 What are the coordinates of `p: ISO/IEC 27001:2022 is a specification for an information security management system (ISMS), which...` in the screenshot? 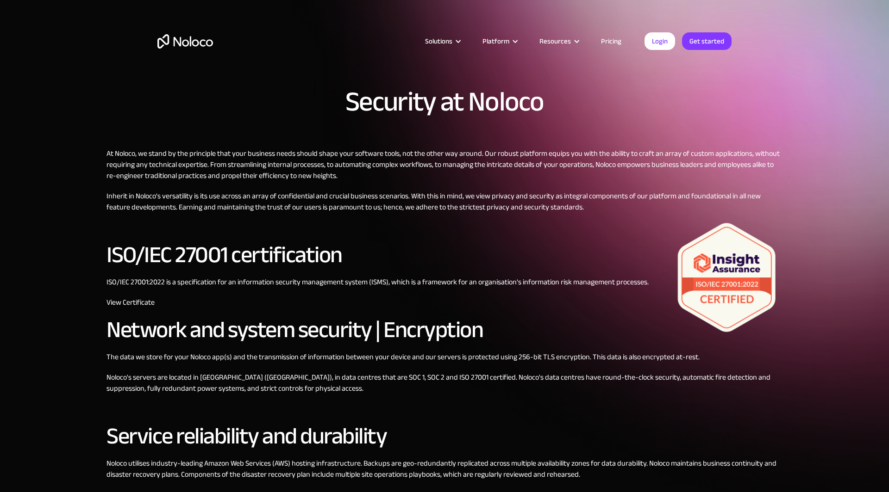 It's located at (444, 282).